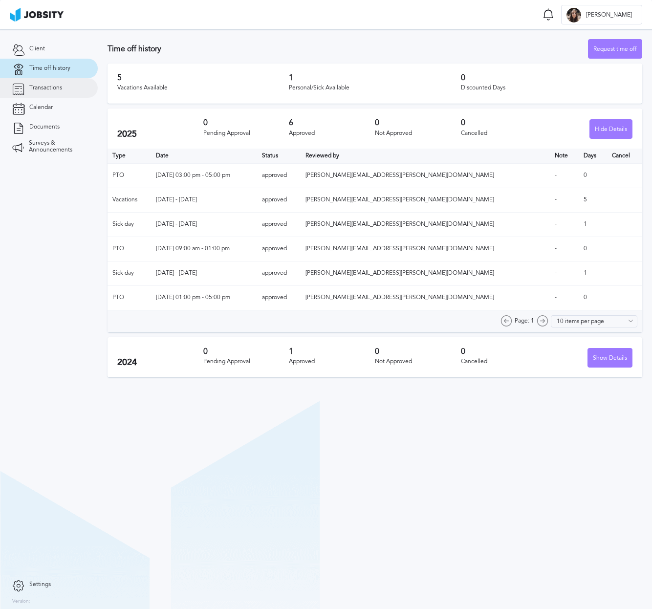 The image size is (652, 609). What do you see at coordinates (203, 88) in the screenshot?
I see `div: Vacations Available` at bounding box center [203, 88].